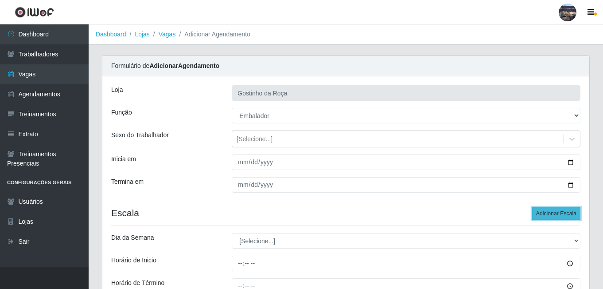 This screenshot has width=603, height=289. Describe the element at coordinates (111, 34) in the screenshot. I see `a: Dashboard` at that location.